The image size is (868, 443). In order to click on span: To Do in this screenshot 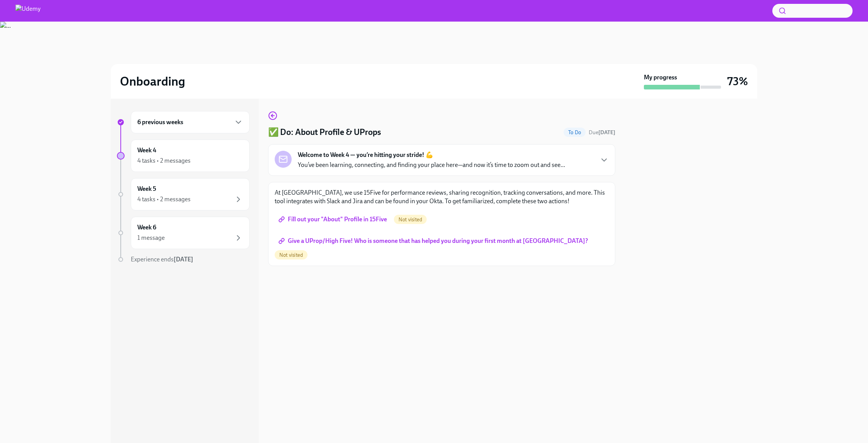, I will do `click(575, 132)`.